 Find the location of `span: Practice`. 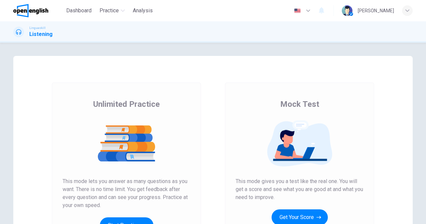

span: Practice is located at coordinates (109, 11).